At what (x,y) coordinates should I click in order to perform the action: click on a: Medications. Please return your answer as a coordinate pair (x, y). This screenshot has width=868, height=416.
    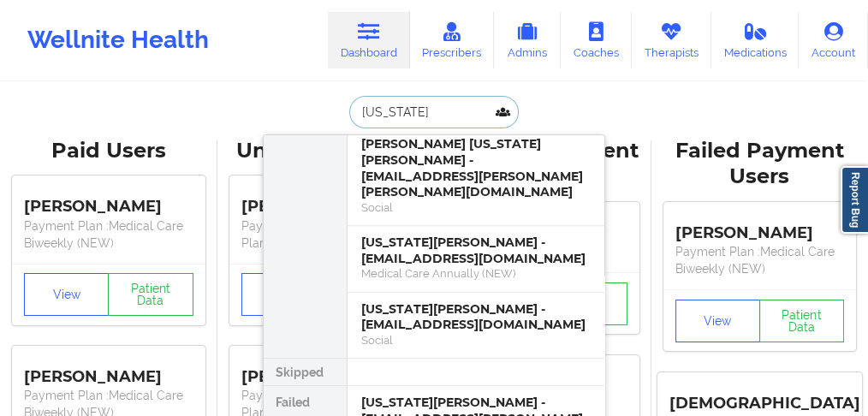
    Looking at the image, I should click on (755, 40).